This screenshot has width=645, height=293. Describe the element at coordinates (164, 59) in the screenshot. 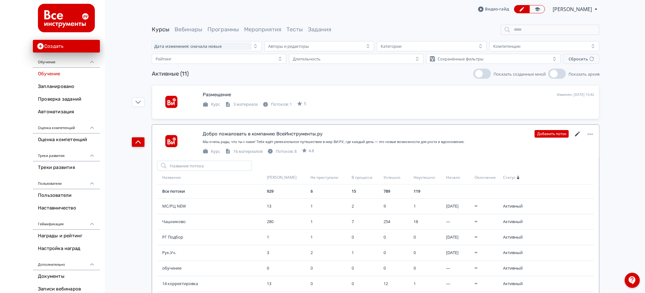

I see `div: Рейтинг` at that location.